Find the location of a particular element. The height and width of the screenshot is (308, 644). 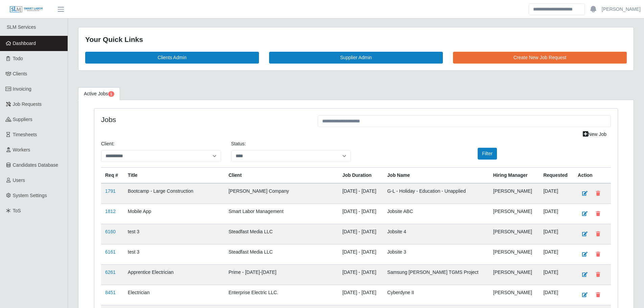

label: Client: is located at coordinates (108, 143).